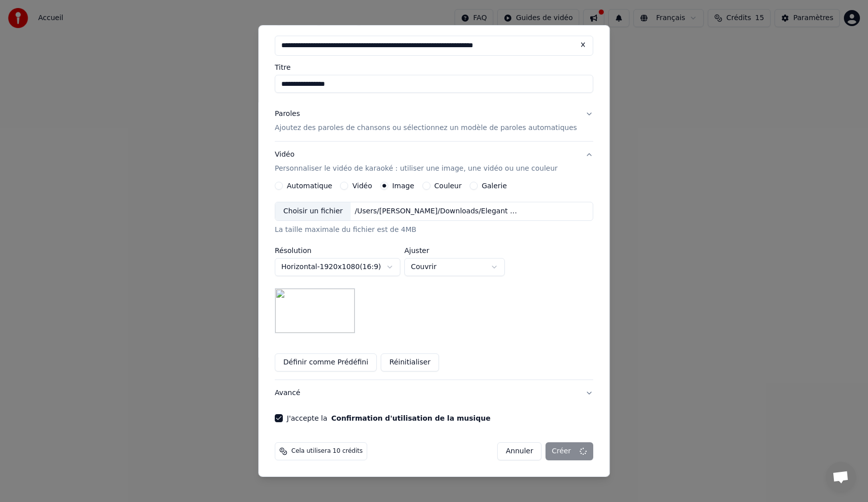 The height and width of the screenshot is (502, 868). What do you see at coordinates (337, 250) in the screenshot?
I see `label: Résolution` at bounding box center [337, 250].